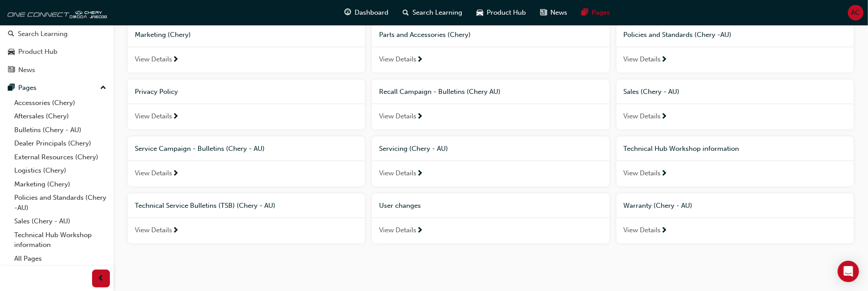 The width and height of the screenshot is (868, 291). Describe the element at coordinates (507, 12) in the screenshot. I see `span: Product Hub` at that location.